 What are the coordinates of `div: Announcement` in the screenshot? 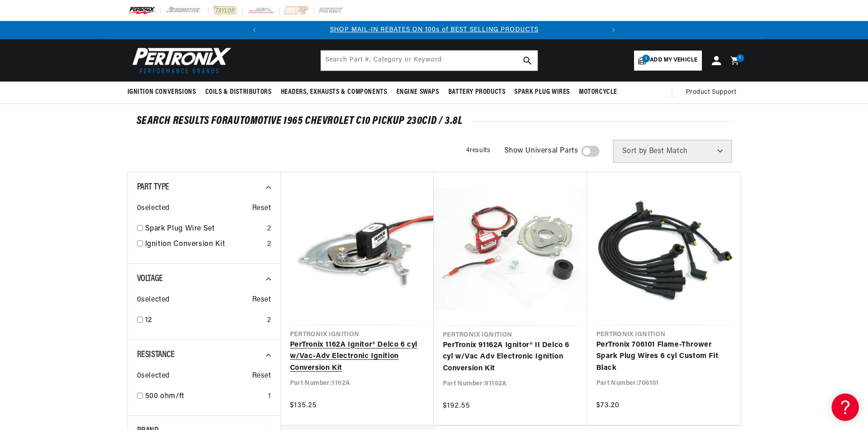 It's located at (434, 30).